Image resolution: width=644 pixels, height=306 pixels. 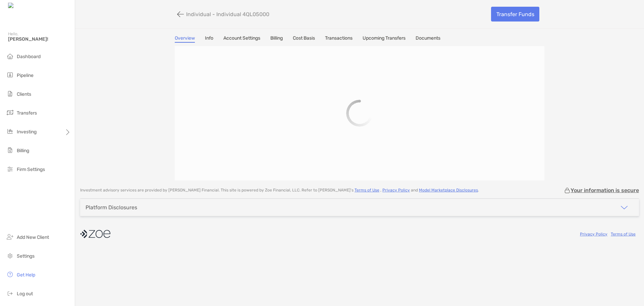 I want to click on span: Transfers, so click(x=27, y=113).